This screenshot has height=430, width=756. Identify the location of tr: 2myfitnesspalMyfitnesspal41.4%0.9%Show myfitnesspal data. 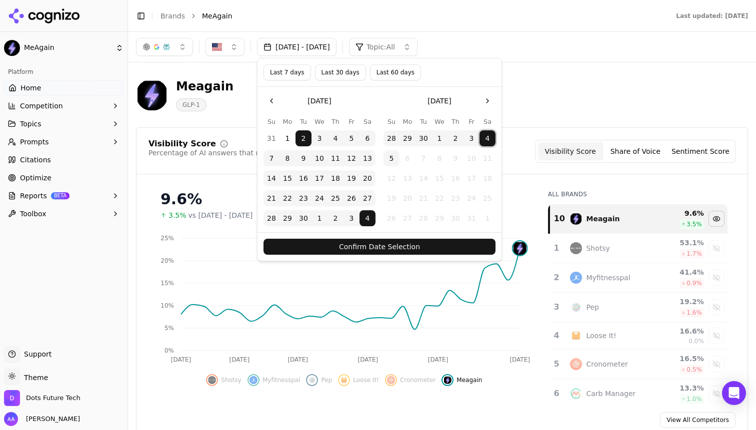
(638, 278).